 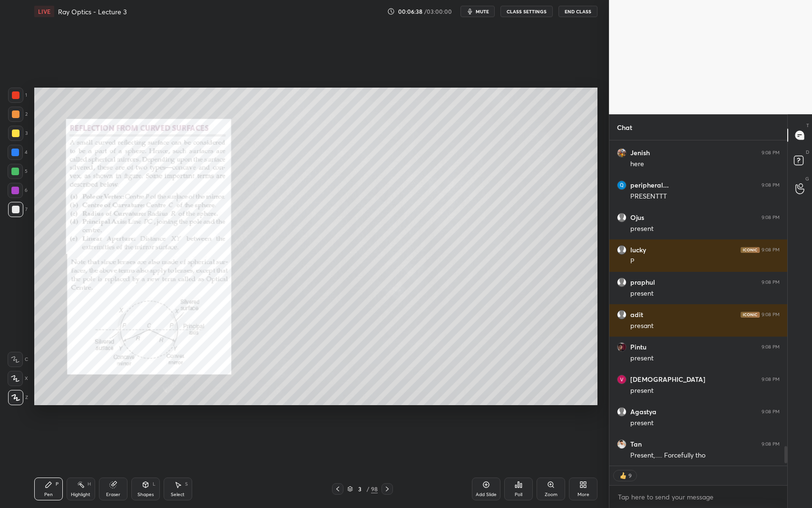 I want to click on h6: lucky, so click(x=638, y=250).